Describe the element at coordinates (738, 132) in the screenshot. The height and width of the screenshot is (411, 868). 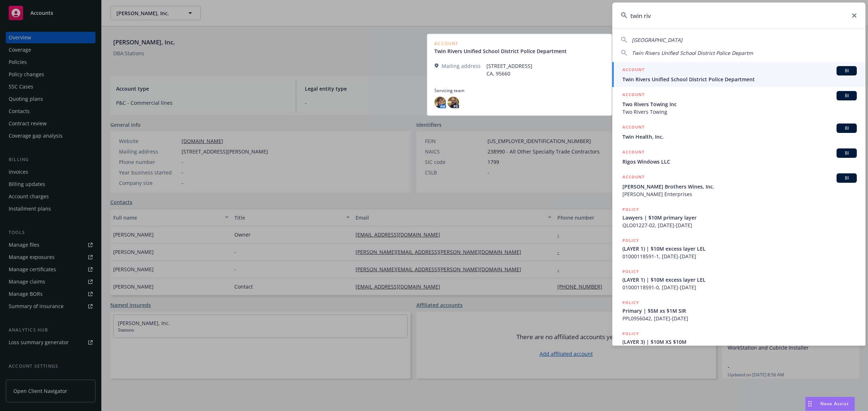
I see `a: ACCOUNTBITwin Health, Inc.` at that location.